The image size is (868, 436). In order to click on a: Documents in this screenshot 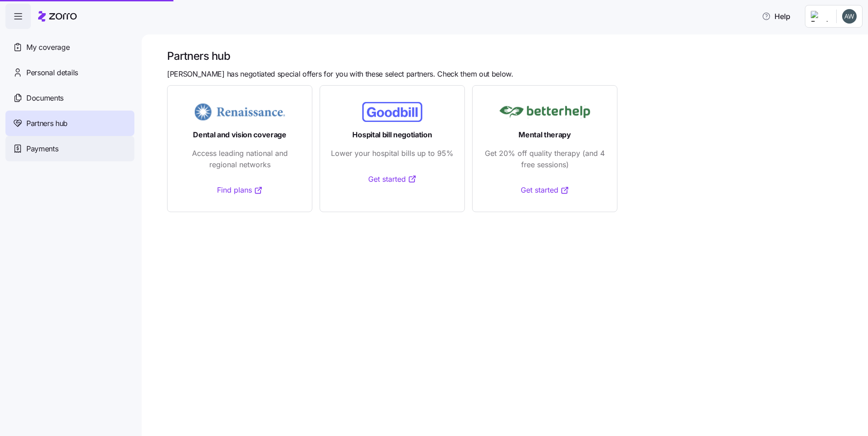, I will do `click(70, 98)`.